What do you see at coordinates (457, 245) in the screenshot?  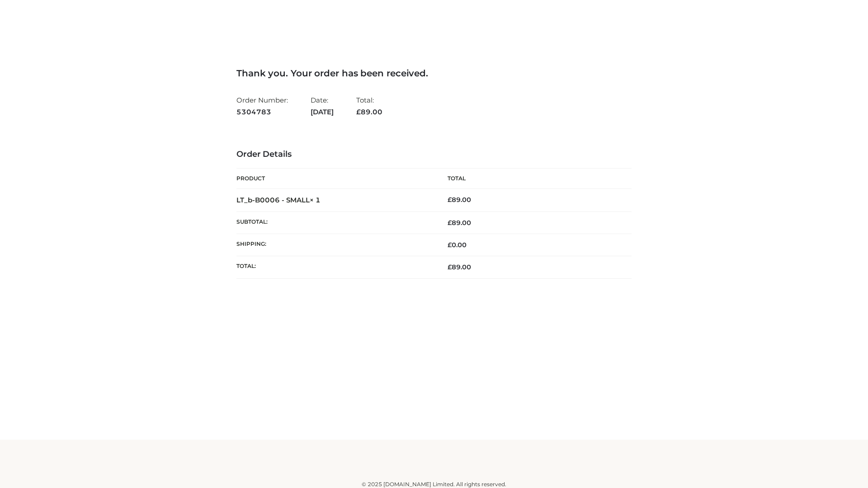 I see `bdi: 0.00` at bounding box center [457, 245].